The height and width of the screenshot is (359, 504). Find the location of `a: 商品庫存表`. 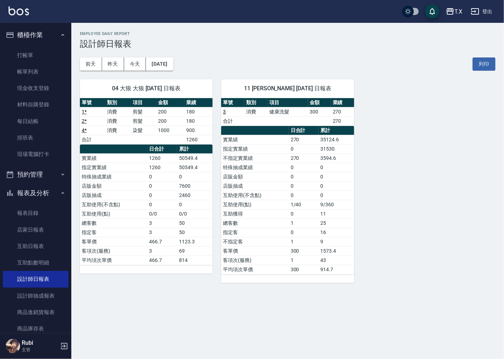

a: 商品庫存表 is located at coordinates (36, 328).